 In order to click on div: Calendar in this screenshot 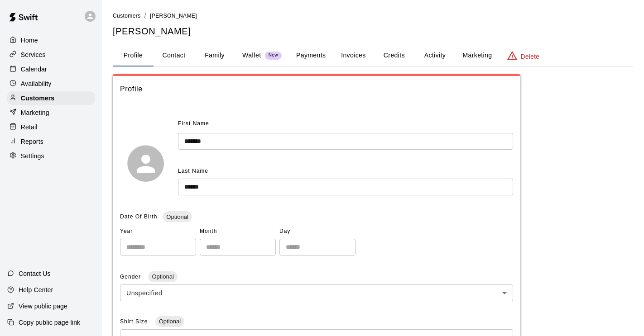, I will do `click(51, 69)`.